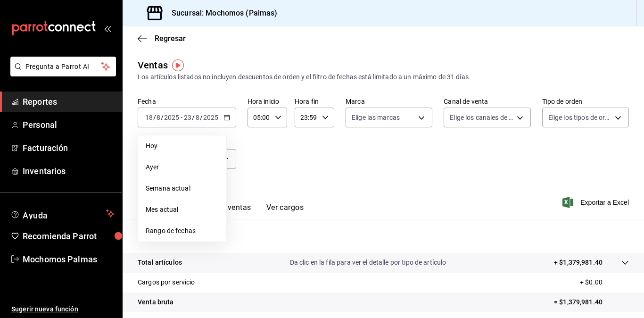 Image resolution: width=644 pixels, height=318 pixels. What do you see at coordinates (68, 259) in the screenshot?
I see `span: Mochomos Palmas` at bounding box center [68, 259].